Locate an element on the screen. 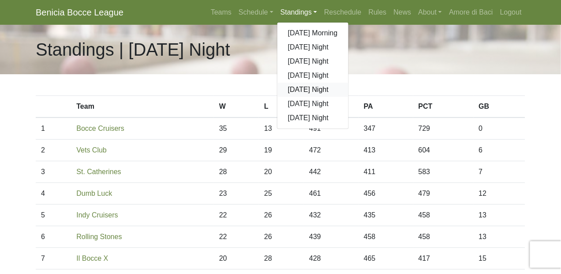 Image resolution: width=561 pixels, height=274 pixels. td: 604 is located at coordinates (443, 150).